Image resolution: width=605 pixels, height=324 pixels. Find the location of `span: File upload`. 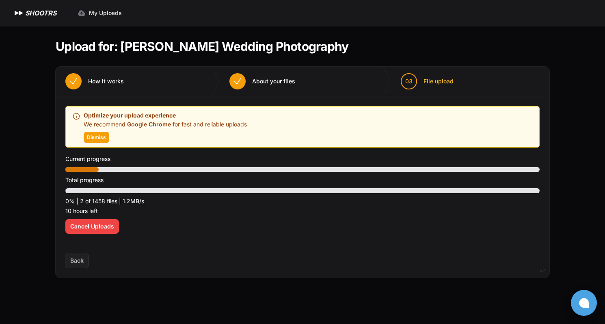

span: File upload is located at coordinates (439, 81).